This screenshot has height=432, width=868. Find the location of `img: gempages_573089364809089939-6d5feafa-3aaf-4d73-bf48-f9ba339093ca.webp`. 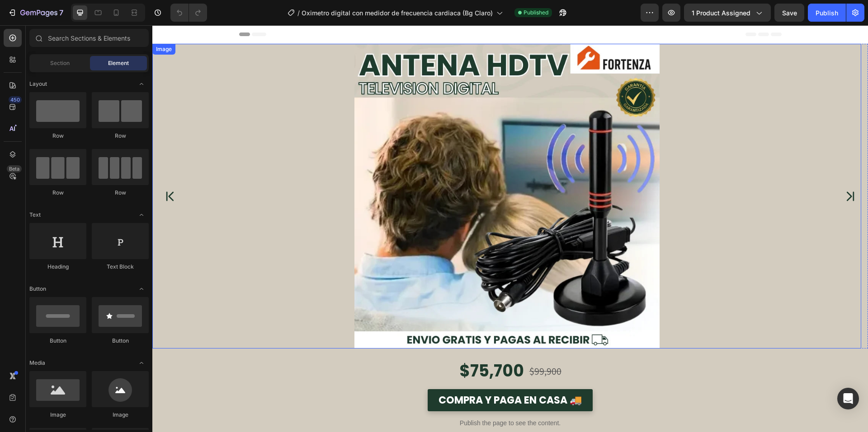

img: gempages_573089364809089939-6d5feafa-3aaf-4d73-bf48-f9ba339093ca.webp is located at coordinates (354, 171).